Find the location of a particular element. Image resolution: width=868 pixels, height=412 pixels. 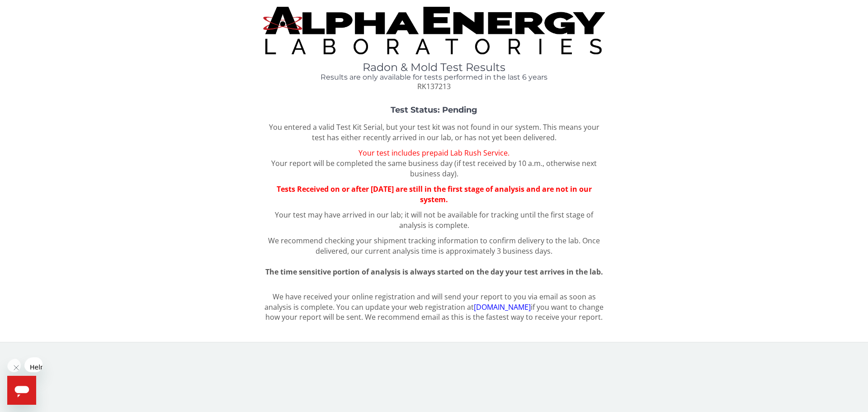

span: The time sensitive portion of analysis is always started on the day your test arrives in the lab. is located at coordinates (434, 271).